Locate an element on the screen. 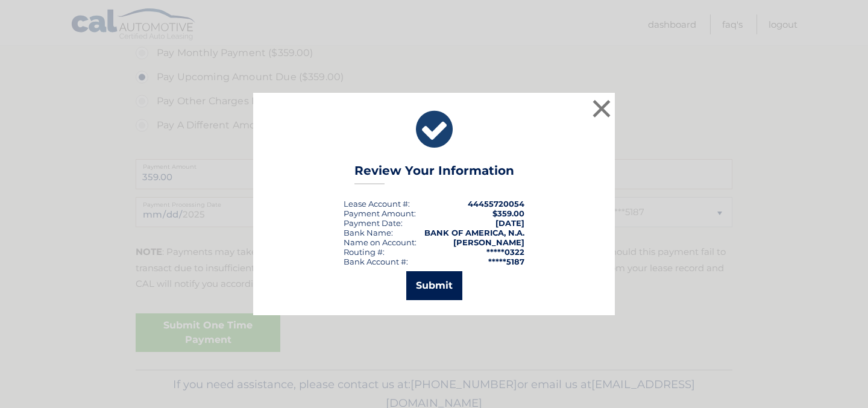 The image size is (868, 408). div: Name on Account: is located at coordinates (380, 242).